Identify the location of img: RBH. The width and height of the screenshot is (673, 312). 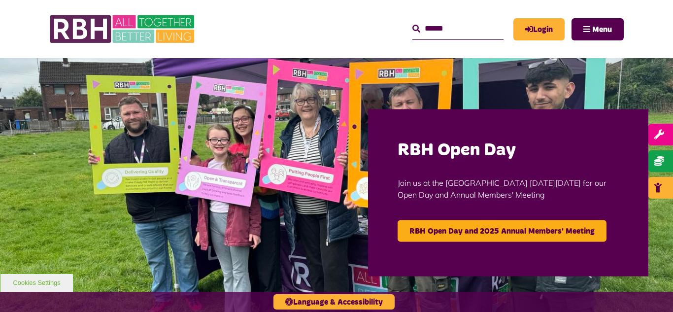
(123, 29).